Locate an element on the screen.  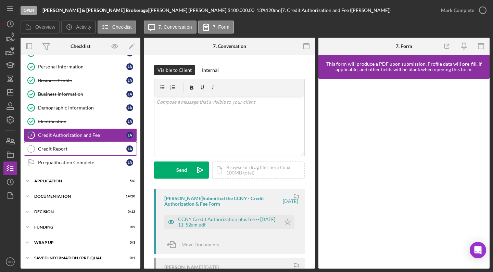
a: 7Credit Authorization and FeeJA is located at coordinates (81, 135).